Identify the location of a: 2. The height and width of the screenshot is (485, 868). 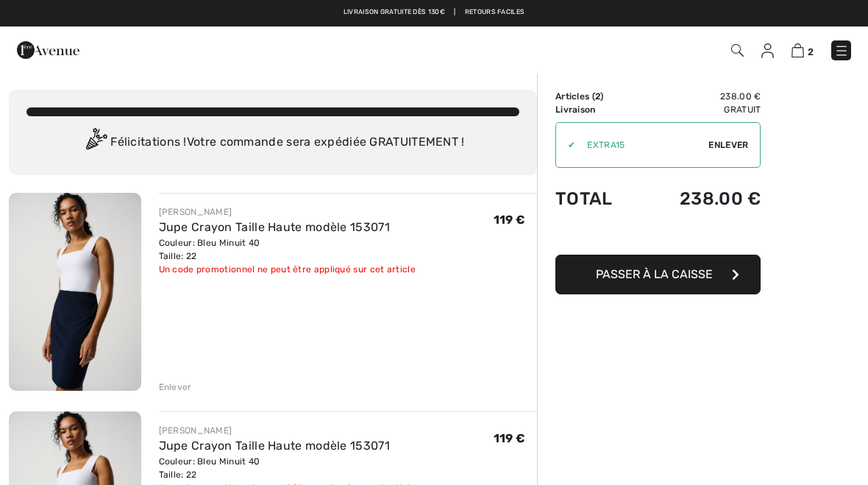
(802, 50).